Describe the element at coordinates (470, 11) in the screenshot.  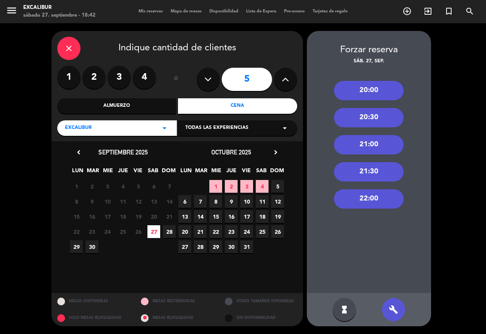
I see `i: search` at that location.